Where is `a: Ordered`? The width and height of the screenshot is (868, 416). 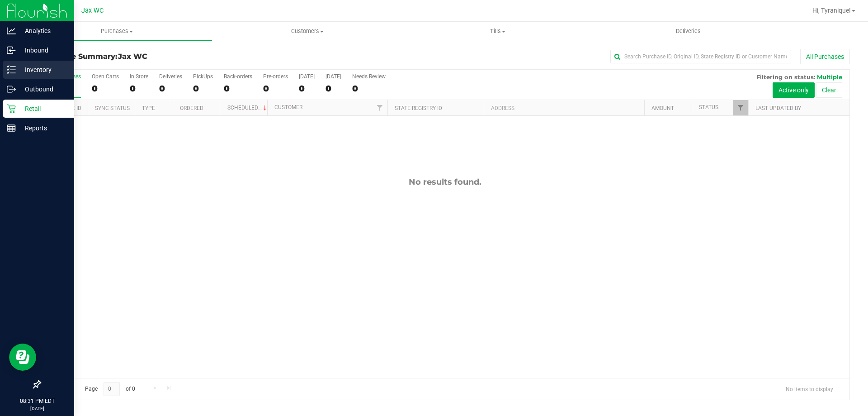
a: Ordered is located at coordinates (192, 108).